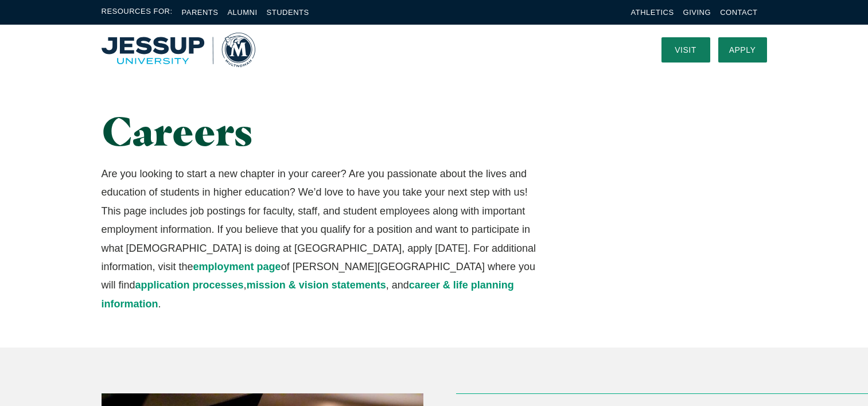  What do you see at coordinates (200, 12) in the screenshot?
I see `a: Parents` at bounding box center [200, 12].